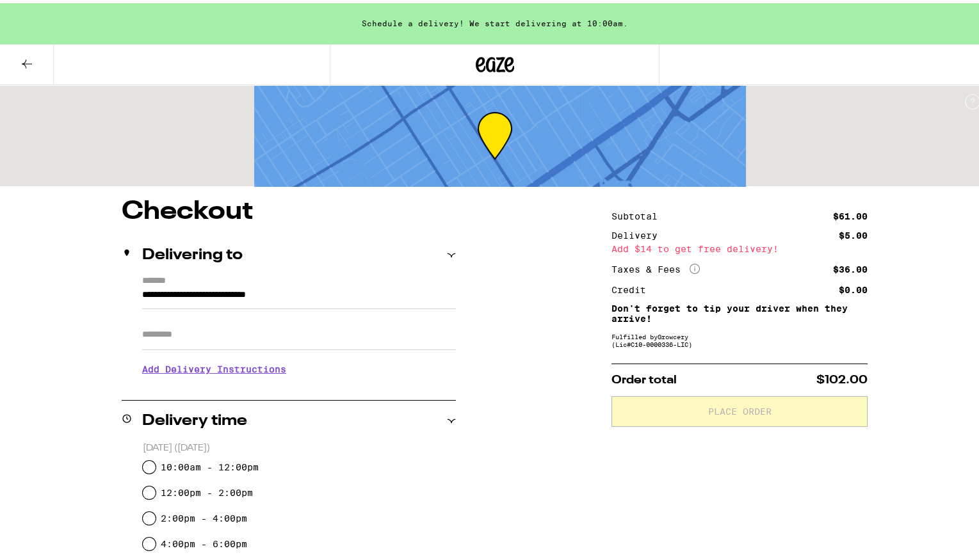  What do you see at coordinates (853, 232) in the screenshot?
I see `div: $5.00` at bounding box center [853, 232].